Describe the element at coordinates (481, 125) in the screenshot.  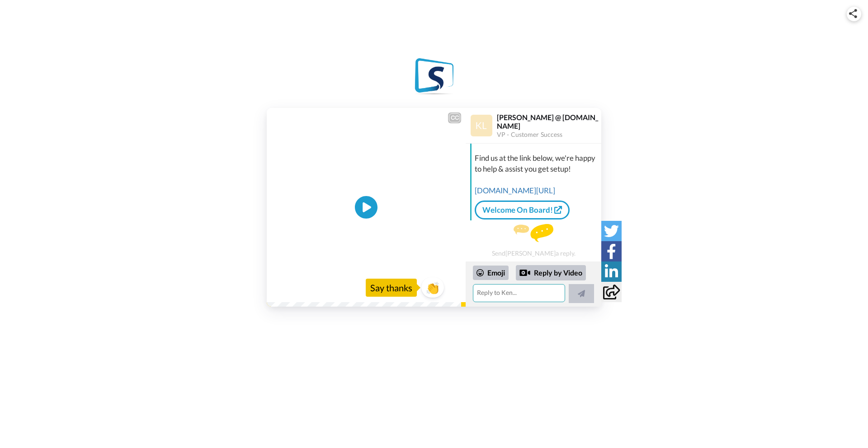
I see `img: Profile Image` at that location.